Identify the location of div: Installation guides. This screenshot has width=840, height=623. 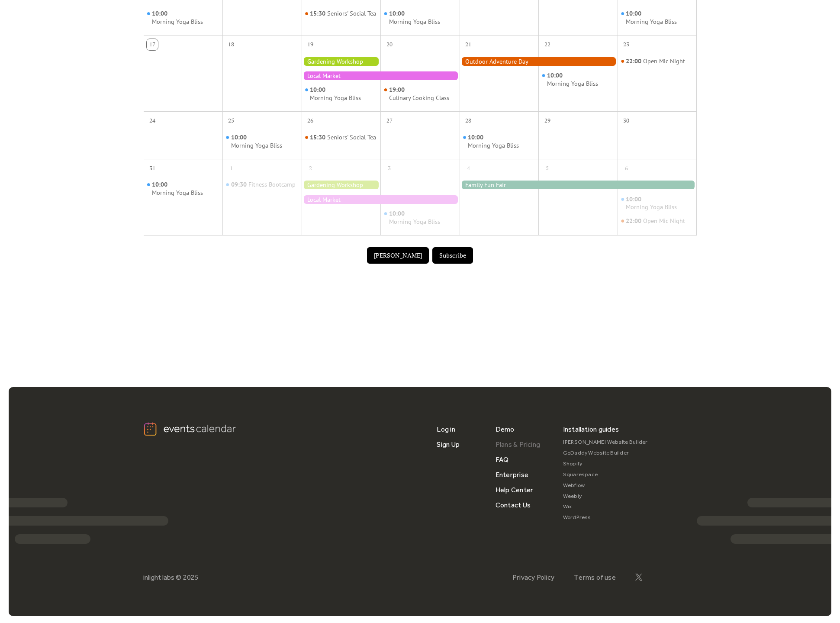
(591, 429).